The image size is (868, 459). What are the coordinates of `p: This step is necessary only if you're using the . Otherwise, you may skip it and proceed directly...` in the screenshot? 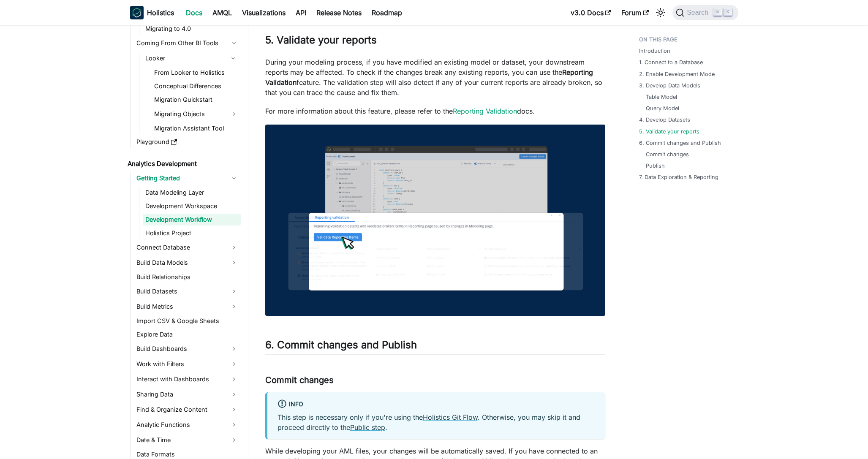 It's located at (437, 422).